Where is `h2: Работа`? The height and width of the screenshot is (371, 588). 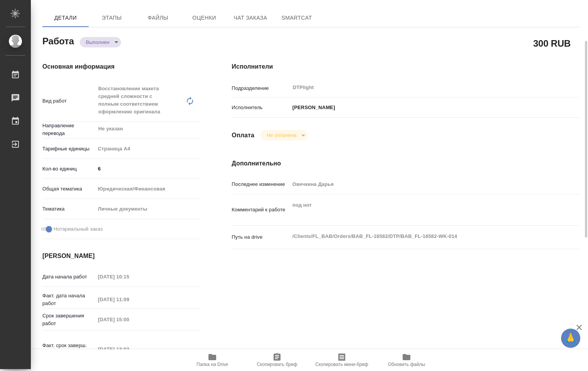 h2: Работа is located at coordinates (58, 40).